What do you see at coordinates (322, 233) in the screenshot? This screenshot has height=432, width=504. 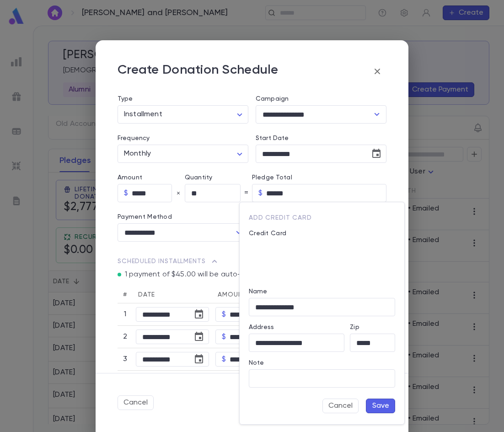 I see `p: Credit Card` at bounding box center [322, 233].